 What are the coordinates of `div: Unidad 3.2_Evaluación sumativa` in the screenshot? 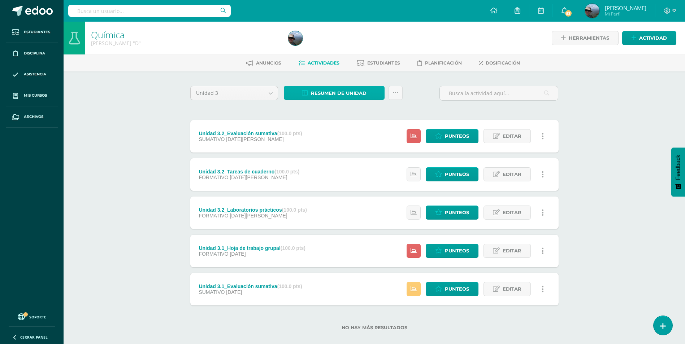 It's located at (250, 134).